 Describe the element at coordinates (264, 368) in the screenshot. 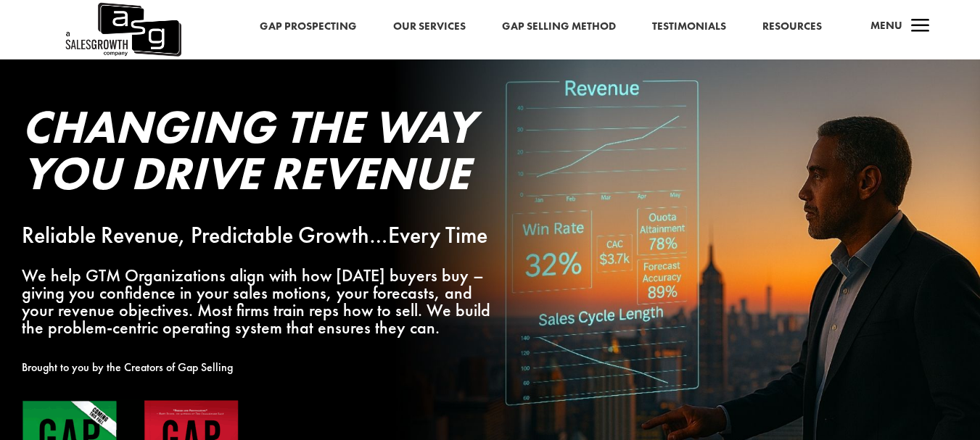

I see `p: Brought to you by the Creators of Gap Selling` at that location.